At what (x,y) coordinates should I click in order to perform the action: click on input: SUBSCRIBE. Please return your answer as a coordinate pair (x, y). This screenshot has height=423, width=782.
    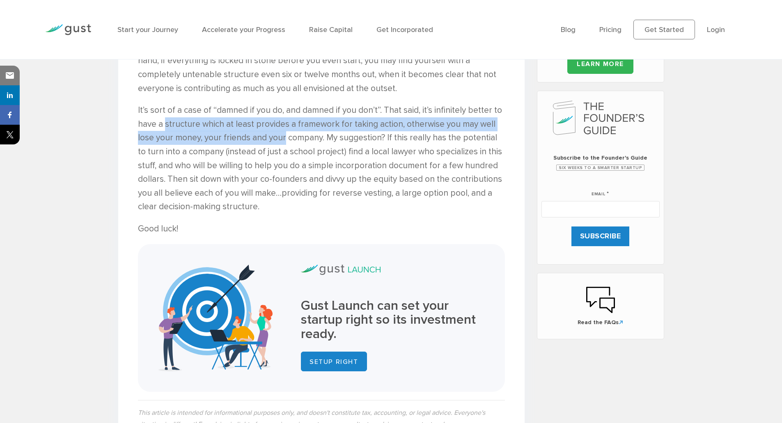
    Looking at the image, I should click on (600, 236).